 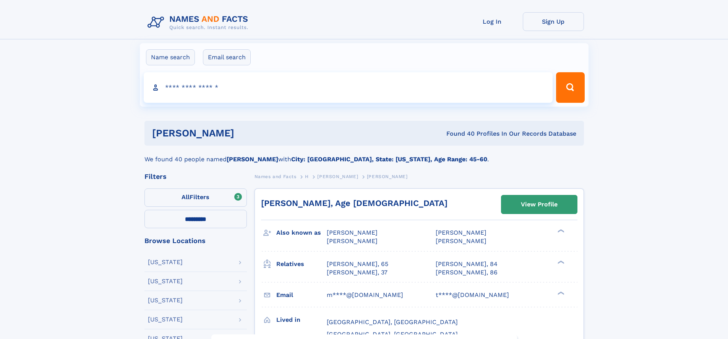 I want to click on a: View Profile, so click(x=539, y=204).